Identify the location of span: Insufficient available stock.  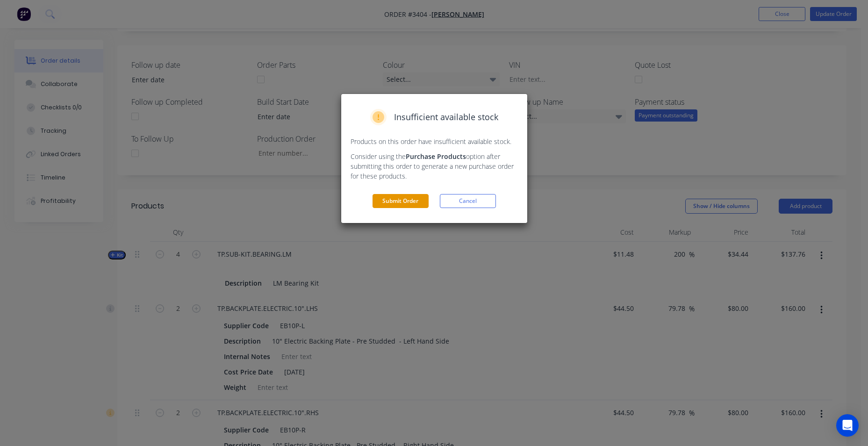
(446, 117).